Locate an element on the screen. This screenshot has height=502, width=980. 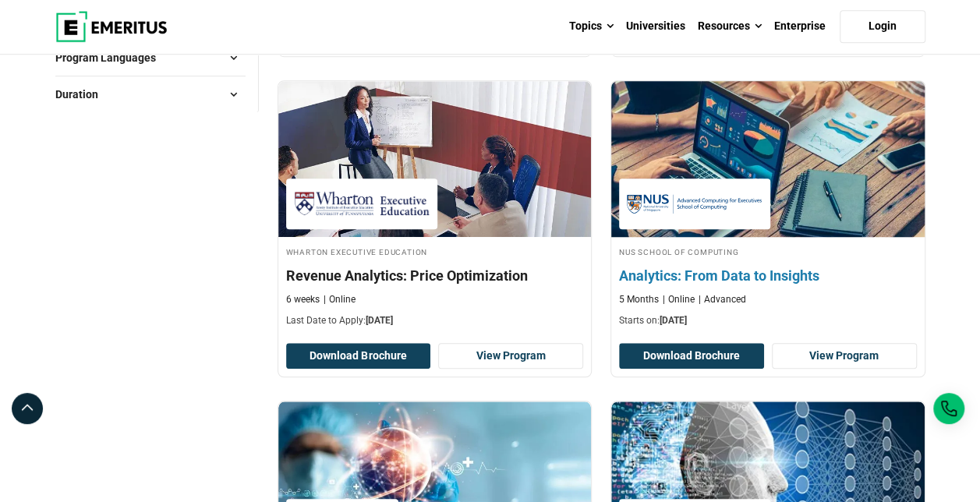
h4: Analytics: From Data to Insights is located at coordinates (768, 275).